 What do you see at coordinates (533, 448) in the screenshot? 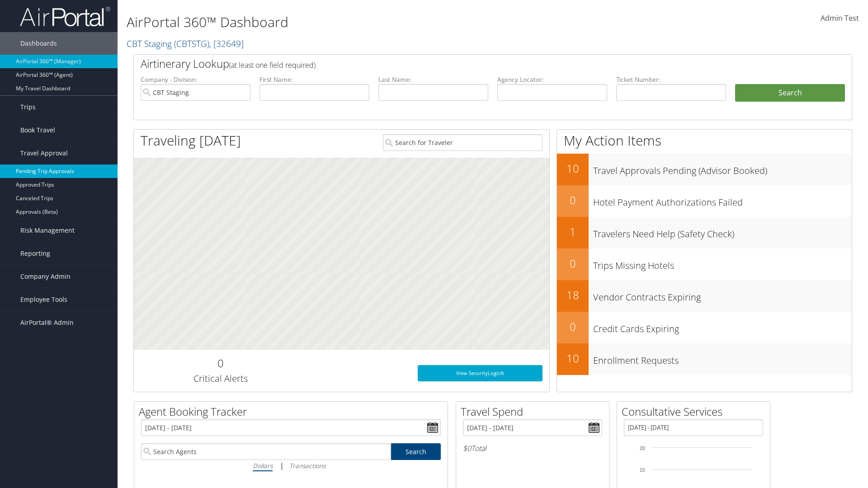
I see `h6: Total` at bounding box center [533, 448].